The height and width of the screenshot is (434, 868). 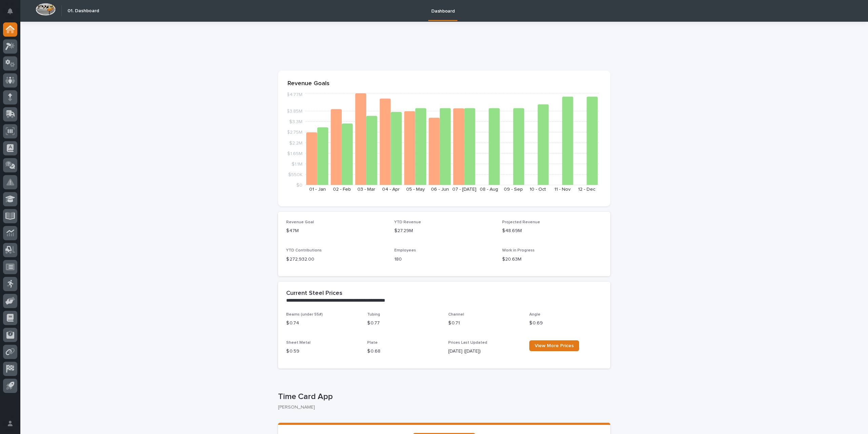 What do you see at coordinates (295, 111) in the screenshot?
I see `tspan: $3.85M` at bounding box center [295, 111].